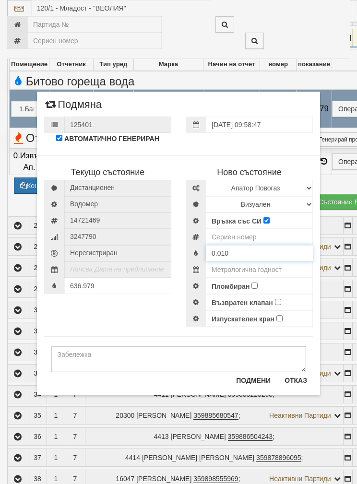 Image resolution: width=357 pixels, height=484 pixels. What do you see at coordinates (117, 237) in the screenshot?
I see `span: Радио номер` at bounding box center [117, 237].